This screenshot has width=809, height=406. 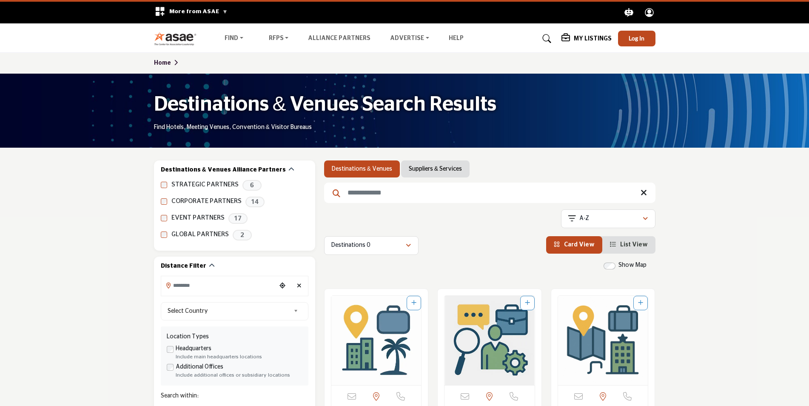 What do you see at coordinates (219, 285) in the screenshot?
I see `input: Search Location` at bounding box center [219, 285].